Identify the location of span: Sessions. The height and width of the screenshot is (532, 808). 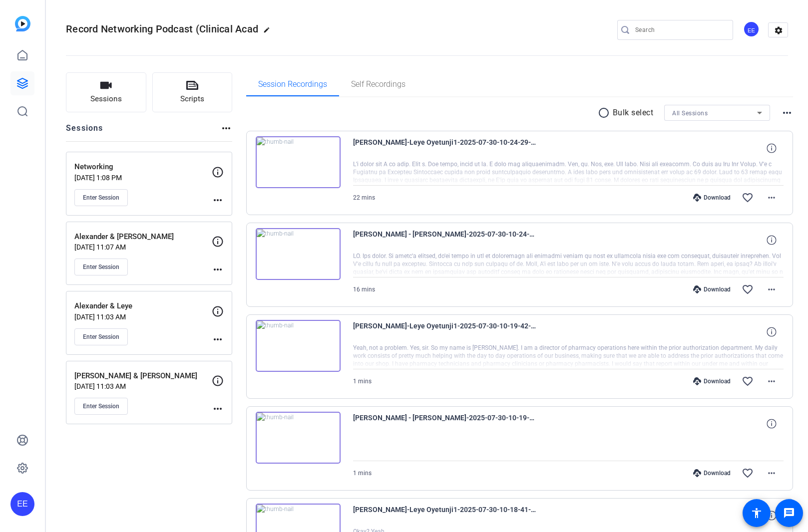
(106, 99).